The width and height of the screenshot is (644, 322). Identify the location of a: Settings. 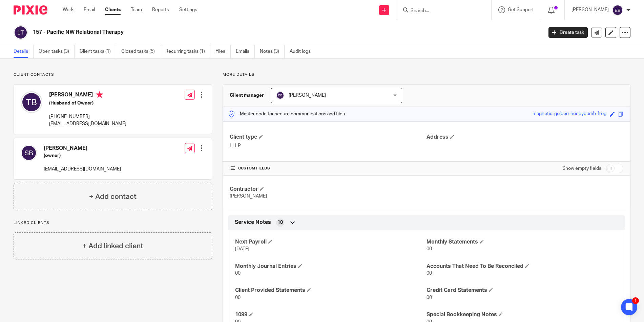
(188, 10).